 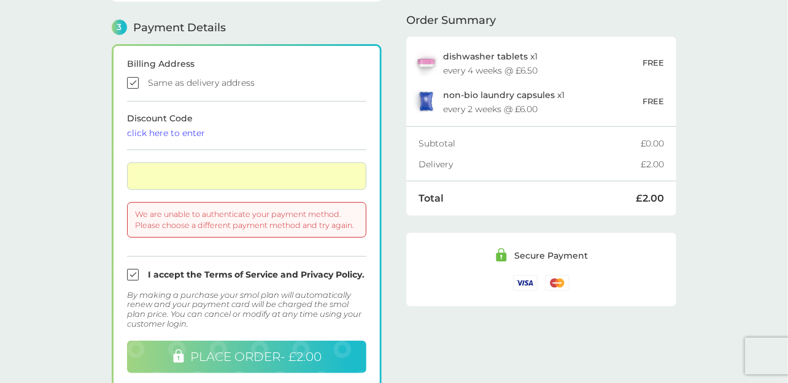 I want to click on div: Secure Payment, so click(x=551, y=256).